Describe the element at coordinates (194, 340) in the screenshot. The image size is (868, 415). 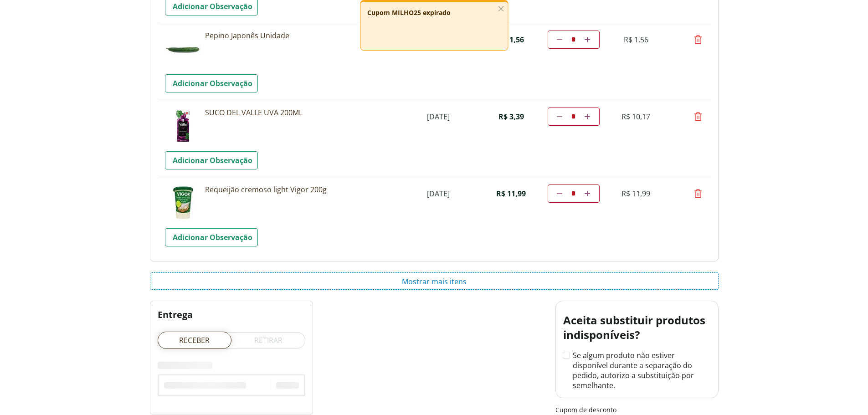
I see `label: Receber` at that location.